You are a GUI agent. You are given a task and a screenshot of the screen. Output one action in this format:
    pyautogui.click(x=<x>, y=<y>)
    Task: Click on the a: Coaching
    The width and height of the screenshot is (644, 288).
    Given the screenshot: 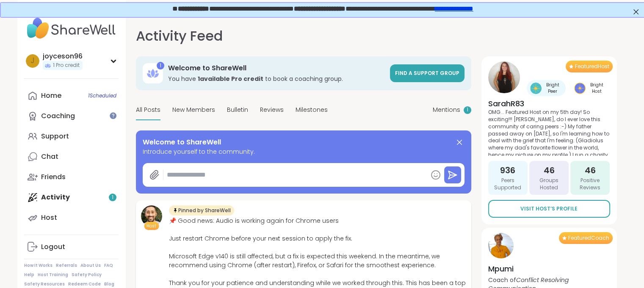 What is the action you would take?
    pyautogui.click(x=71, y=116)
    